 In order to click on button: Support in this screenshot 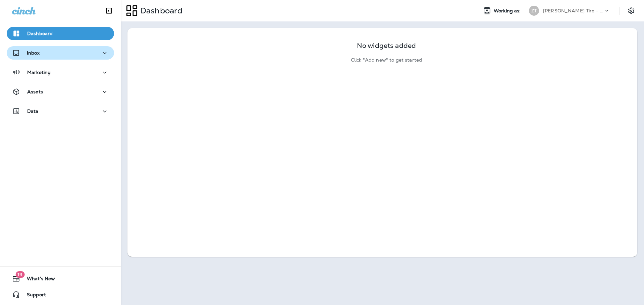, I will do `click(60, 294)`.